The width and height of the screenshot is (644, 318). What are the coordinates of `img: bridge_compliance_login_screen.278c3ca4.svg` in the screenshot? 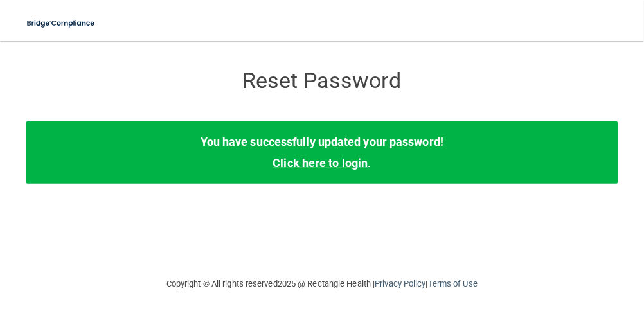 It's located at (61, 23).